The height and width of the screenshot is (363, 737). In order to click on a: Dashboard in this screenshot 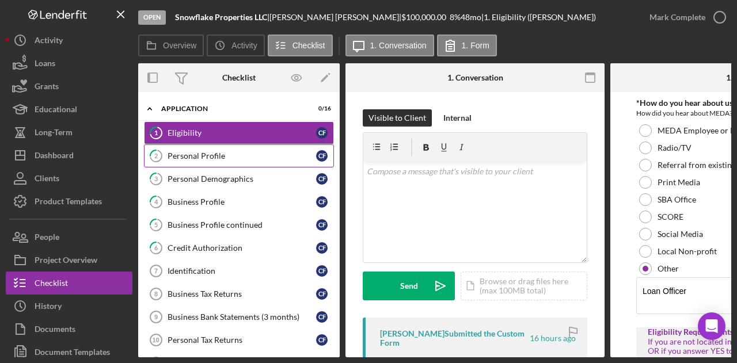, I will do `click(69, 156)`.